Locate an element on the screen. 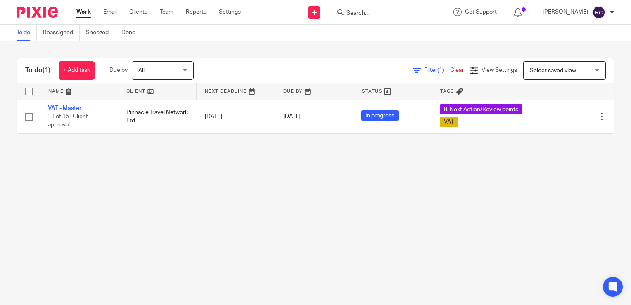  input: Search is located at coordinates (383, 14).